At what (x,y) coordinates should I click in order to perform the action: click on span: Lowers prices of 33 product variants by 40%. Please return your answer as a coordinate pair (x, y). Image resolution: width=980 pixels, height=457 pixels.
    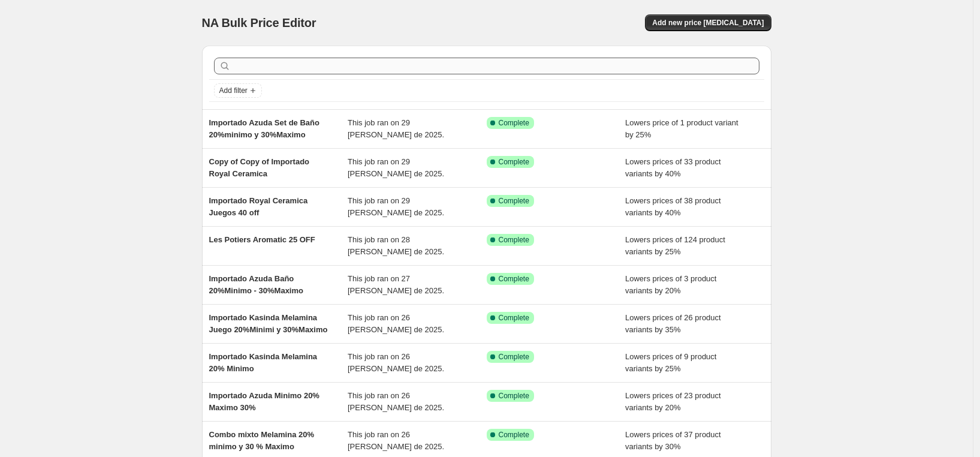
    Looking at the image, I should click on (673, 167).